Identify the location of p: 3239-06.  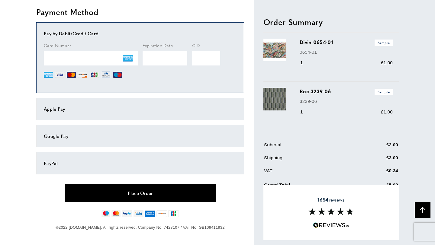
(346, 101).